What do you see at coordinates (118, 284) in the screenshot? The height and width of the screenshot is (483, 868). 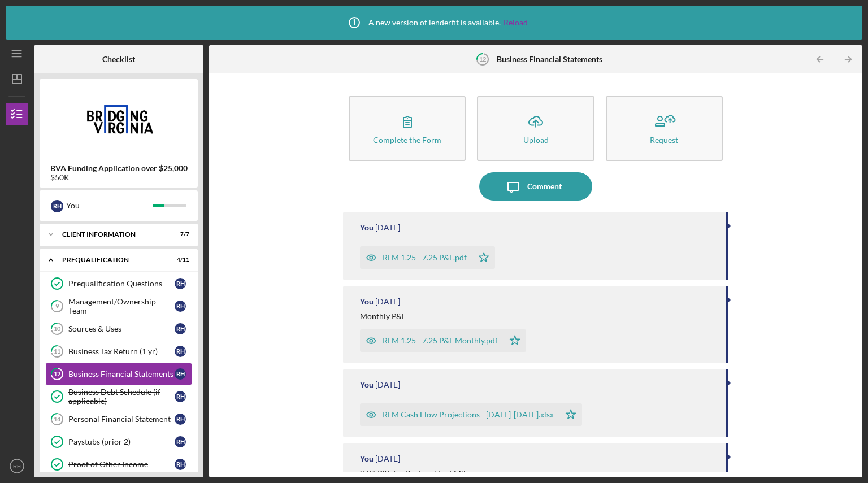 I see `a: Prequalification QuestionsRH` at bounding box center [118, 284].